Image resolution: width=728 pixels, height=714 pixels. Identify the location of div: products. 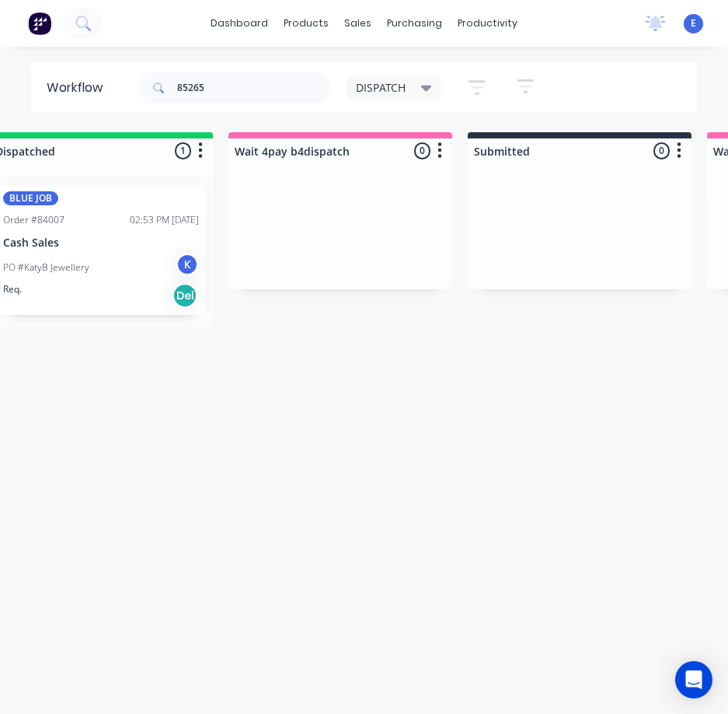
(306, 23).